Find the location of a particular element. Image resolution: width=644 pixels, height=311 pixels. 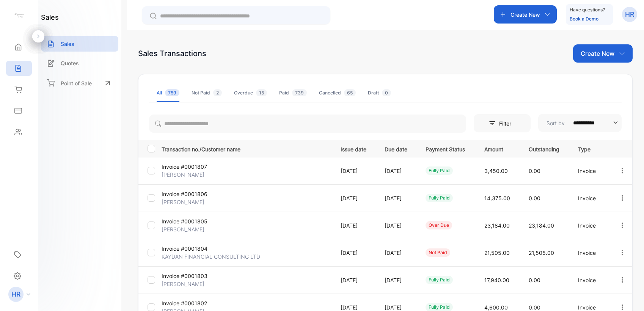

p: Point of Sale is located at coordinates (76, 83).